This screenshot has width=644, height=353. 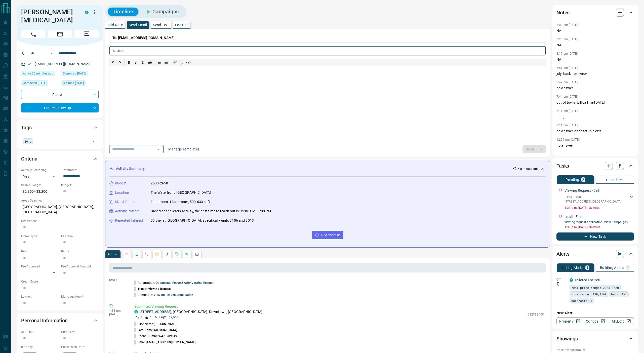 I want to click on button: New Task, so click(x=595, y=237).